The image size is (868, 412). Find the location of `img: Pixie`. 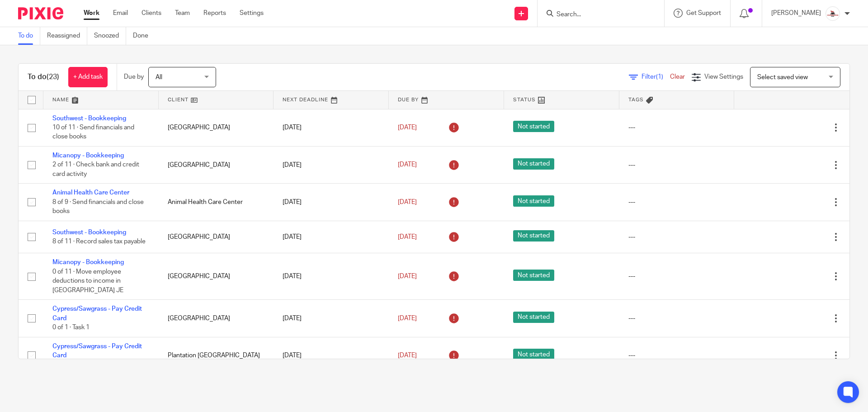

img: Pixie is located at coordinates (41, 13).